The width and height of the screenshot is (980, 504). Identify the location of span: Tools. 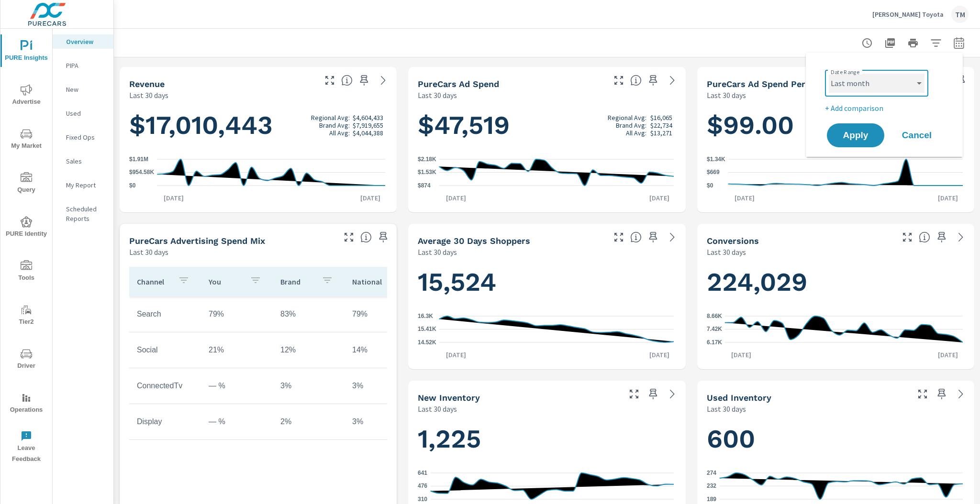
(26, 271).